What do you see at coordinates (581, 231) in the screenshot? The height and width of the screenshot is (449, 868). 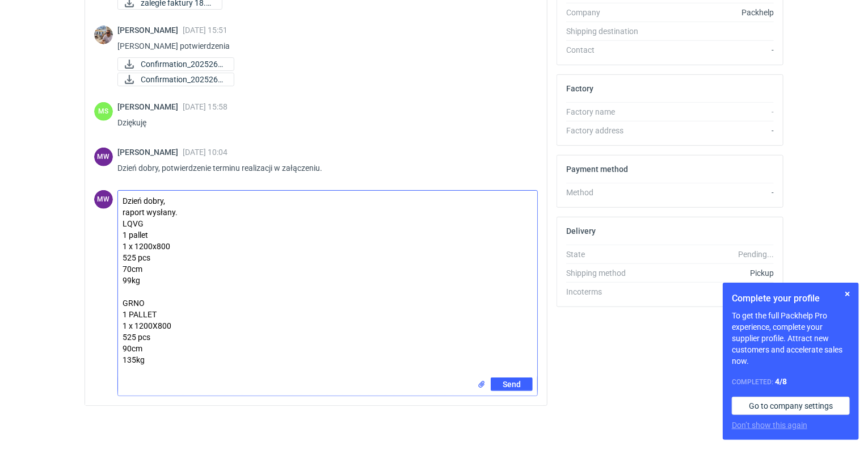 I see `h2: Delivery` at bounding box center [581, 231].